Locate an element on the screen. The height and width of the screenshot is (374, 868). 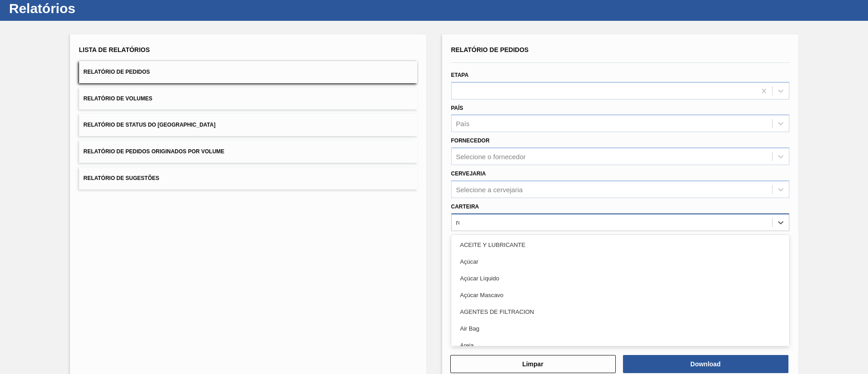
button: Relatório de Volumes is located at coordinates (248, 98).